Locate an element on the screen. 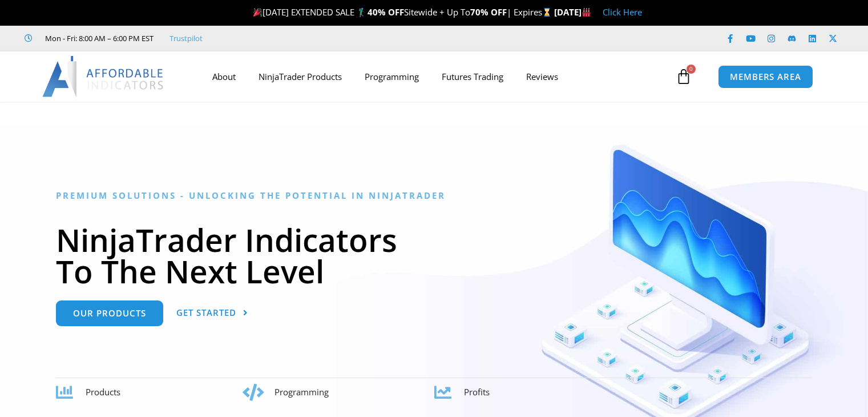 The height and width of the screenshot is (417, 868). img: LogoAI | Affordable Indicators – NinjaTrader is located at coordinates (103, 77).